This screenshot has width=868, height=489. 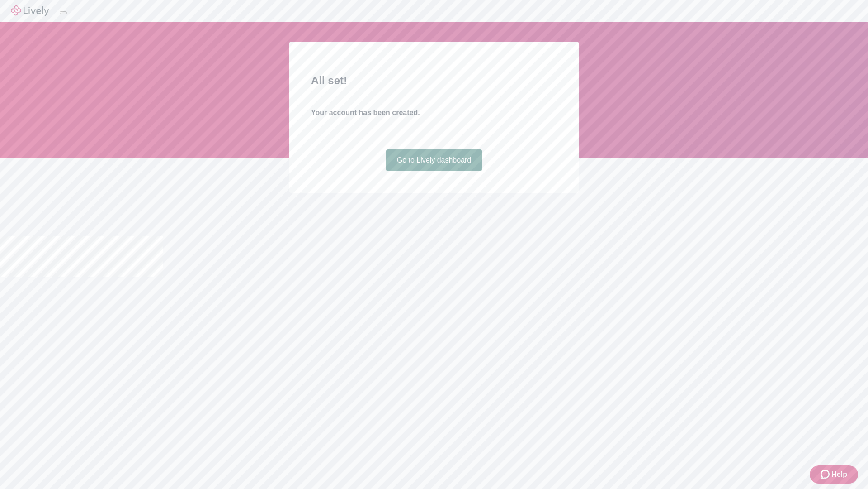 What do you see at coordinates (434, 113) in the screenshot?
I see `h4: Your account has been created.` at bounding box center [434, 113].